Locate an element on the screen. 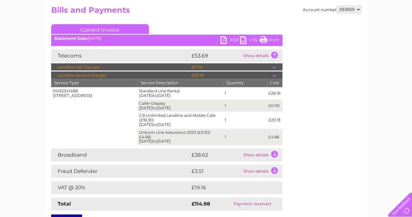 This screenshot has width=412, height=217. a: Contact is located at coordinates (376, 30).